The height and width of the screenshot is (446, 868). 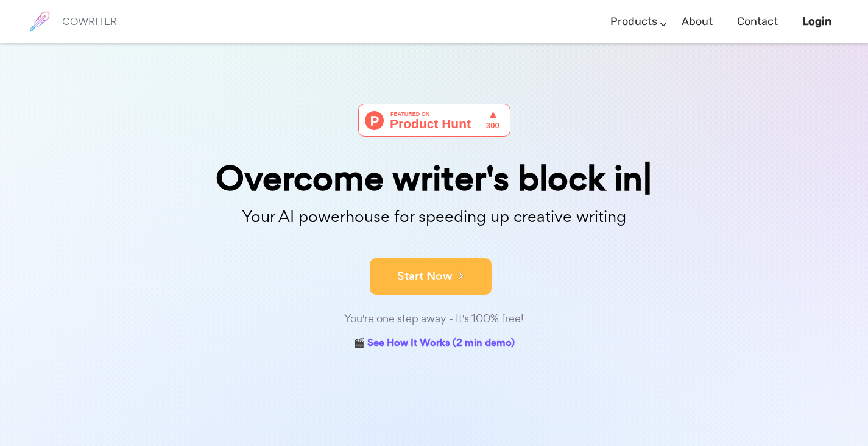 I want to click on img: Cowriter - Your AI buddy for speeding up creative writing | Product Hunt, so click(x=434, y=120).